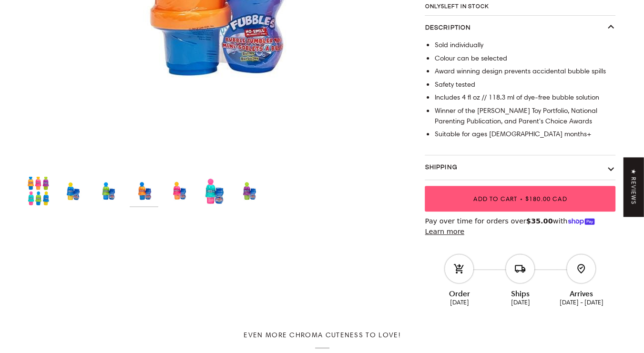  Describe the element at coordinates (634, 187) in the screenshot. I see `div: Click to open Judge.me floating reviews tab` at that location.